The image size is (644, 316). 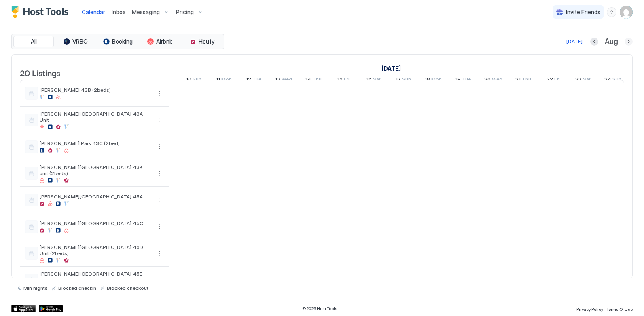 What do you see at coordinates (314, 80) in the screenshot?
I see `a: August 14, 2025` at bounding box center [314, 80].